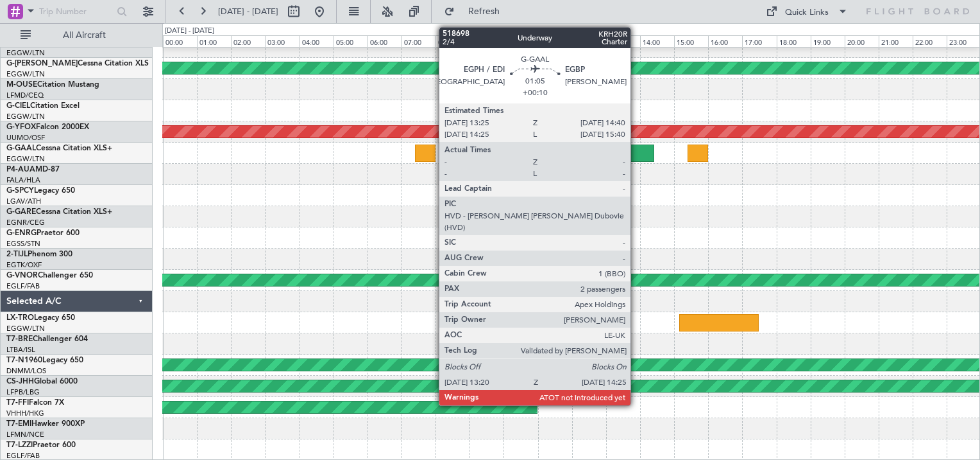  Describe the element at coordinates (18, 106) in the screenshot. I see `span: G-CIEL` at that location.